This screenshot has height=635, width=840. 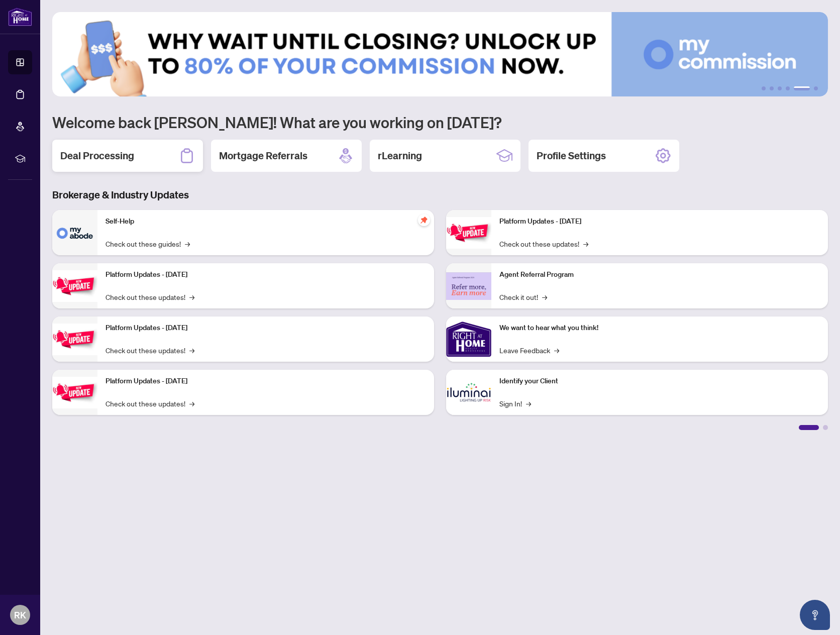 I want to click on button: 3, so click(x=780, y=88).